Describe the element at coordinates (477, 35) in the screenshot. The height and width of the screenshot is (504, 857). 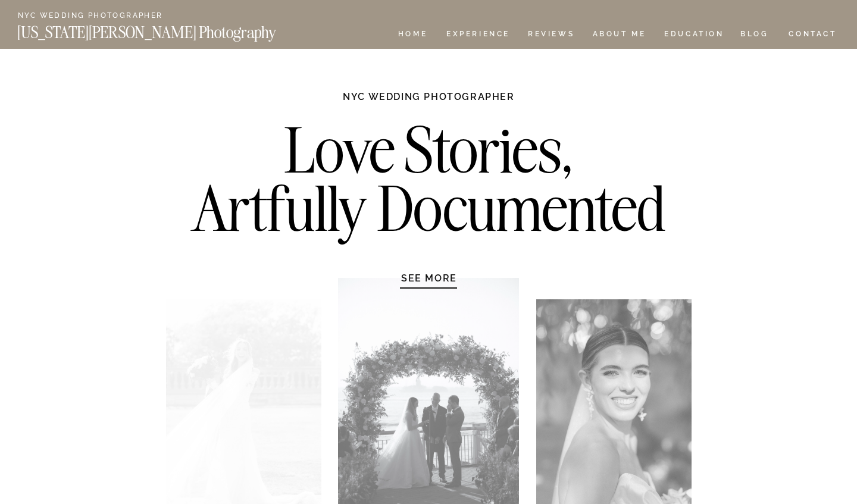
I see `a: Experience` at that location.